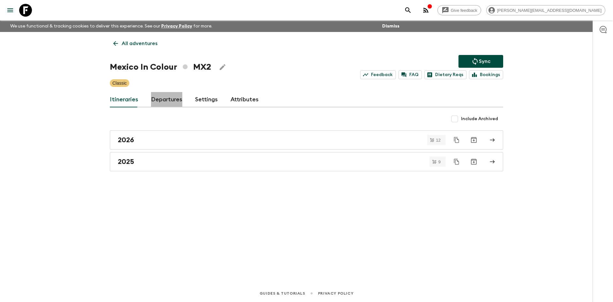 This screenshot has width=613, height=302. Describe the element at coordinates (408, 10) in the screenshot. I see `button: search adventures` at that location.